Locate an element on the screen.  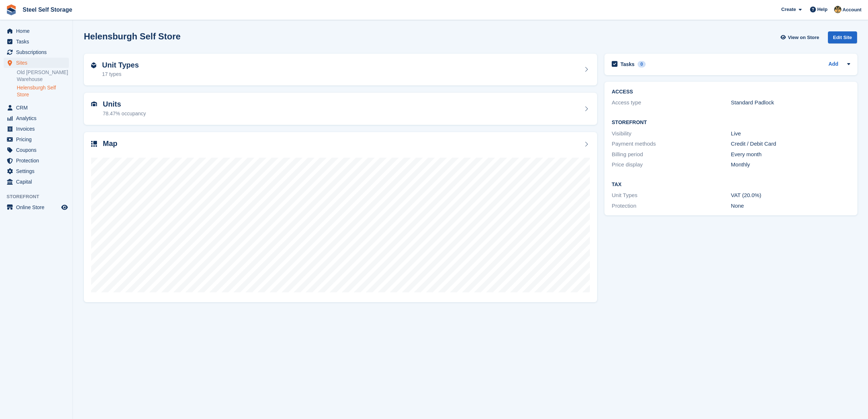
h2: Helensburgh Self Store is located at coordinates (132, 36).